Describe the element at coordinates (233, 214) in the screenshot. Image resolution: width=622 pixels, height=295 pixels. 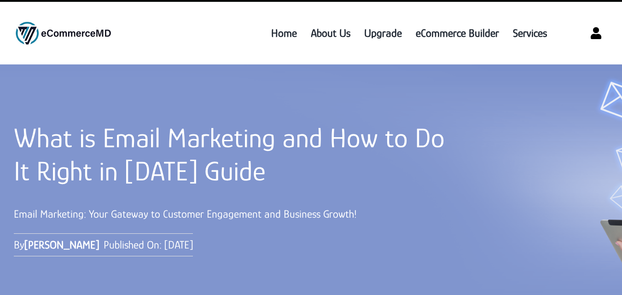
I see `p: Email Marketing: Your Gateway to Customer Engagement and Business Growth!` at that location.